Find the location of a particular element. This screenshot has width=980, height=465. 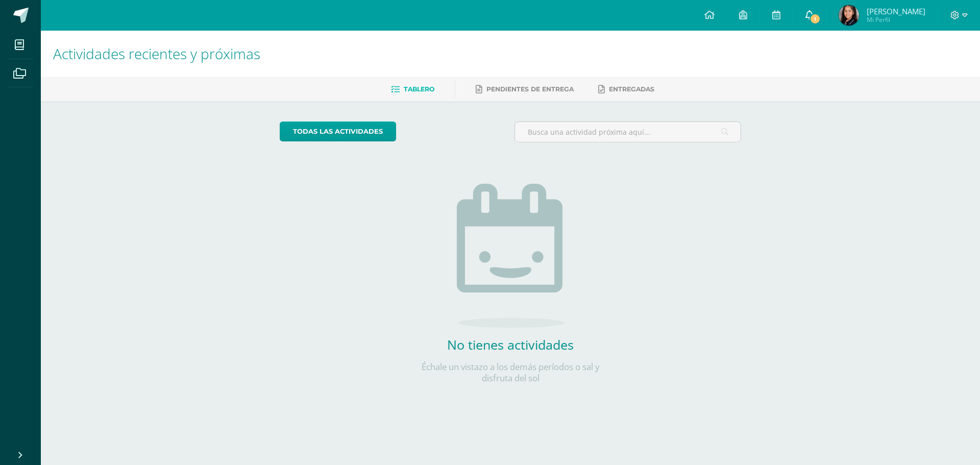

h2: No tienes actividades is located at coordinates (510, 344).